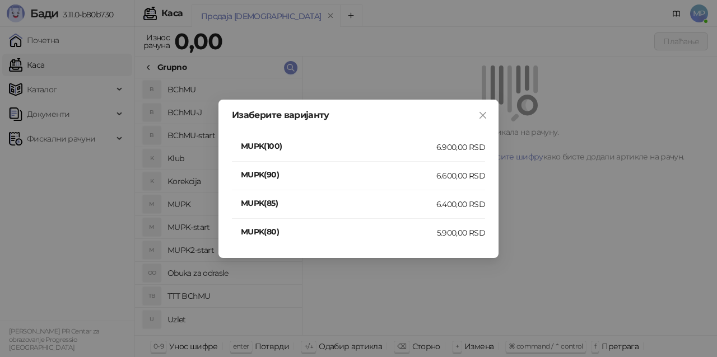  What do you see at coordinates (339, 232) in the screenshot?
I see `h4: MUPK(80)` at bounding box center [339, 232].